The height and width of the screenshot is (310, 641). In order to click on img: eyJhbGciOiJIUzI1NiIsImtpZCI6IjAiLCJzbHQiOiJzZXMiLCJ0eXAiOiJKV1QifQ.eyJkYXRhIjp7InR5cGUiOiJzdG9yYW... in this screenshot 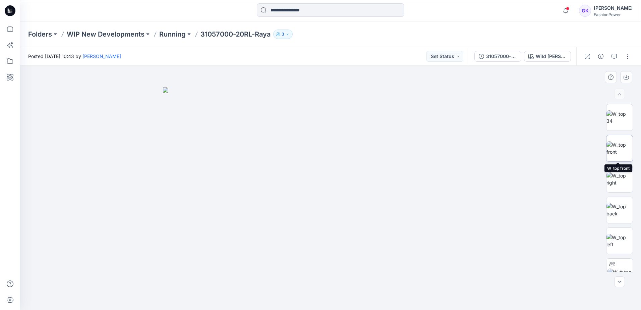, I will do `click(331, 199)`.